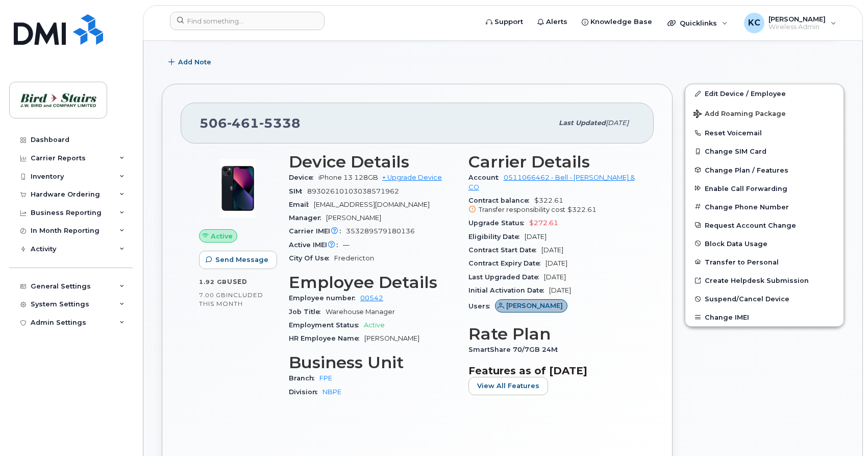 The height and width of the screenshot is (456, 868). I want to click on span: used, so click(237, 282).